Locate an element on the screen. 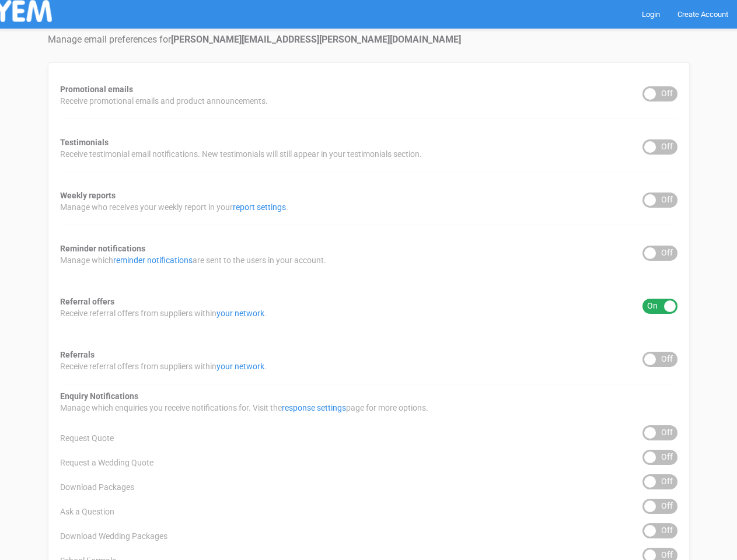 The height and width of the screenshot is (560, 737). a: report settings is located at coordinates (259, 207).